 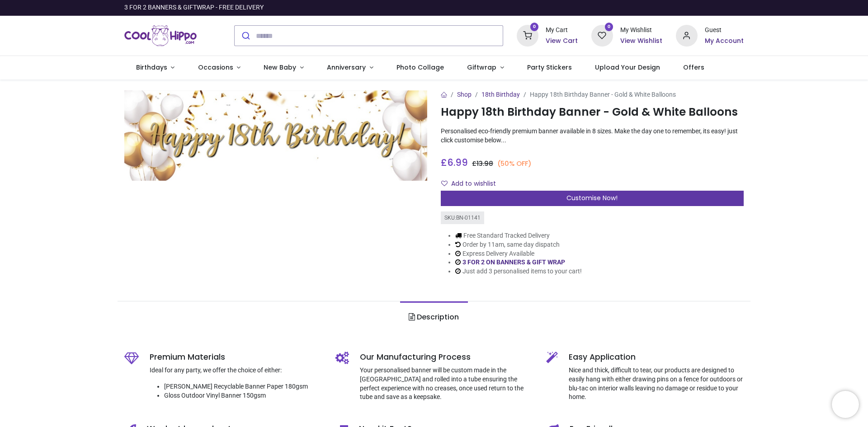 I want to click on div: SKU: BN-01141, so click(x=462, y=218).